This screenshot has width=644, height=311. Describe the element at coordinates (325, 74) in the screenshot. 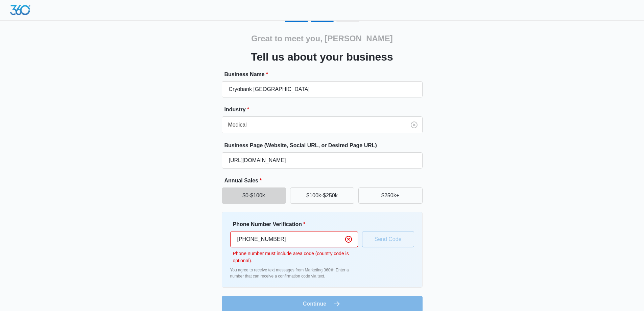

I see `label: Business Name` at that location.